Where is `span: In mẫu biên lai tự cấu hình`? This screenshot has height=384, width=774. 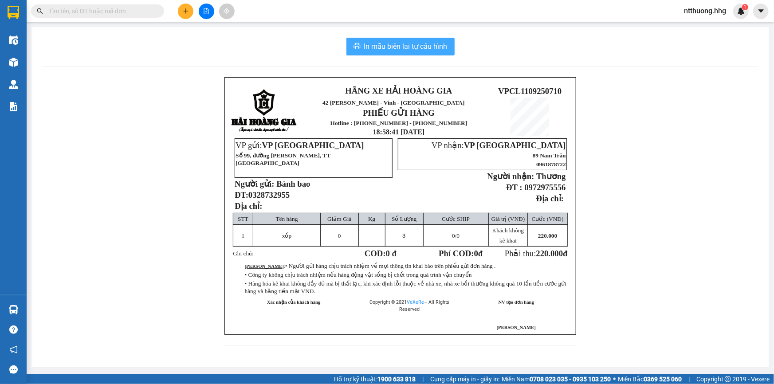 span: In mẫu biên lai tự cấu hình is located at coordinates (406, 46).